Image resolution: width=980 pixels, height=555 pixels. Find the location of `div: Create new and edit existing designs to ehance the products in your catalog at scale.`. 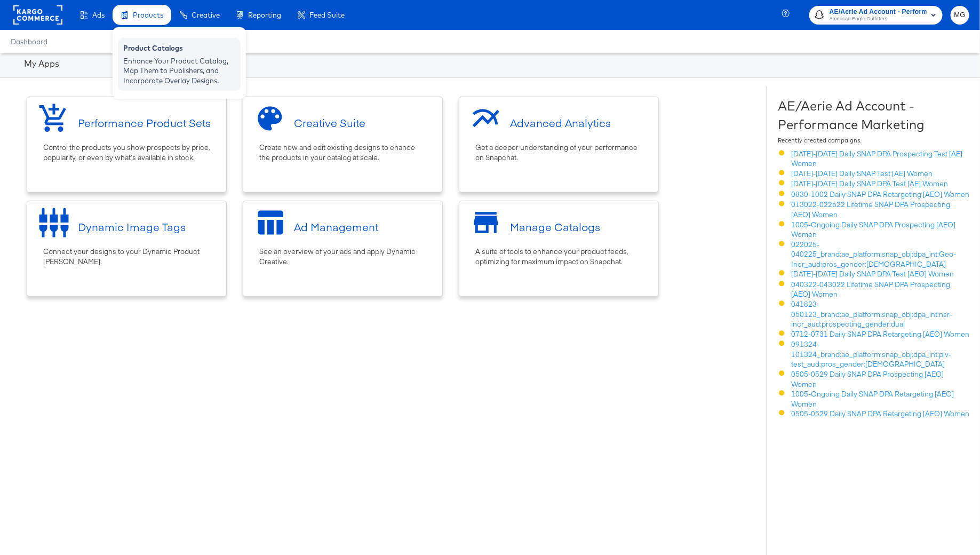

div: Create new and edit existing designs to ehance the products in your catalog at scale. is located at coordinates (342, 152).